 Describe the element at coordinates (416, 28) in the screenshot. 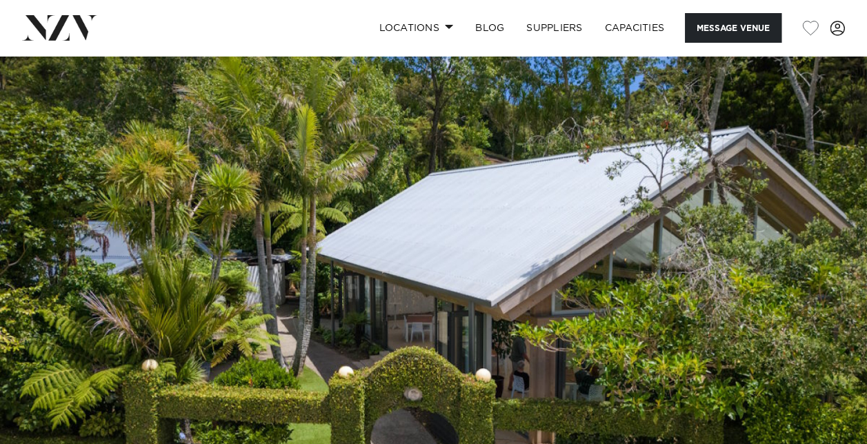

I see `a: Locations` at that location.